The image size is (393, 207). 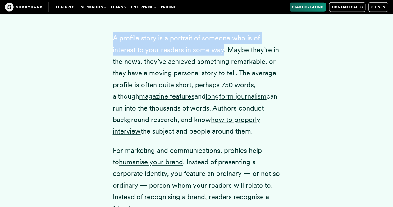 I want to click on a: Pricing, so click(x=169, y=7).